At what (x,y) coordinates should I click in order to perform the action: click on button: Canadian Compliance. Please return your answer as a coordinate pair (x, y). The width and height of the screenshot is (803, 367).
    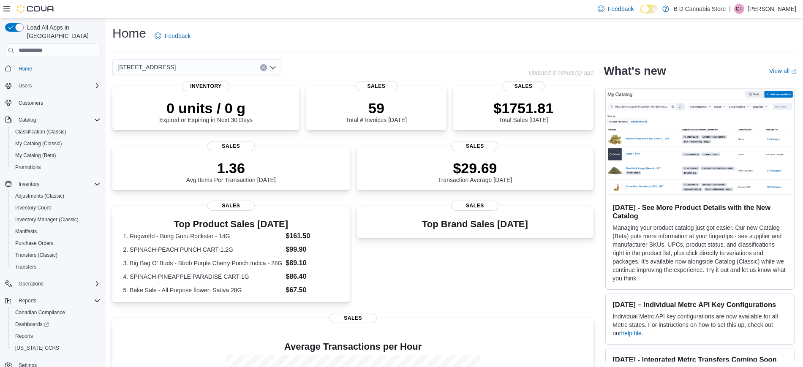
    Looking at the image, I should click on (56, 312).